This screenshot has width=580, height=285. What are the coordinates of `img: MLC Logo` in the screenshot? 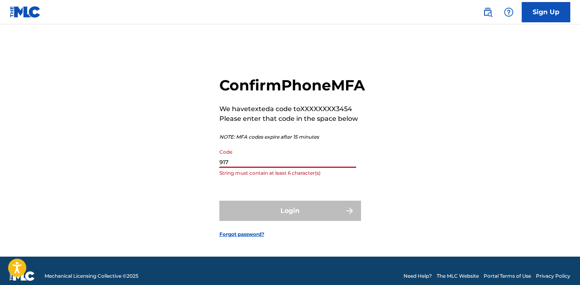 It's located at (25, 12).